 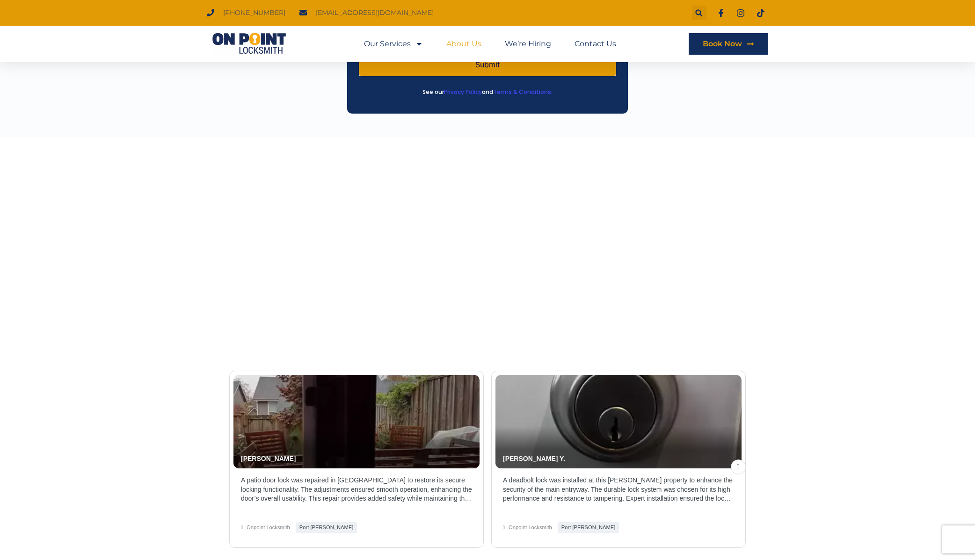 What do you see at coordinates (729, 44) in the screenshot?
I see `a: Book Now` at bounding box center [729, 44].